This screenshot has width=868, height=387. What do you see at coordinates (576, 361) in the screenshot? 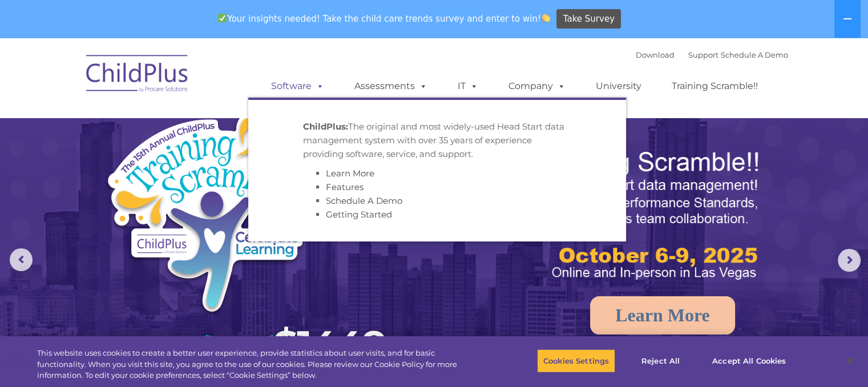
I see `button: Cookies Settings` at bounding box center [576, 361].